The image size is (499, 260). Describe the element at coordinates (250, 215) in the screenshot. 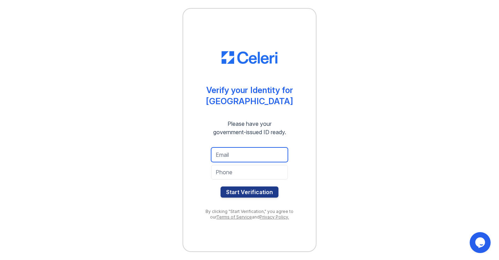

I see `div: By clicking "Start Verification," you agree to our and` at that location.